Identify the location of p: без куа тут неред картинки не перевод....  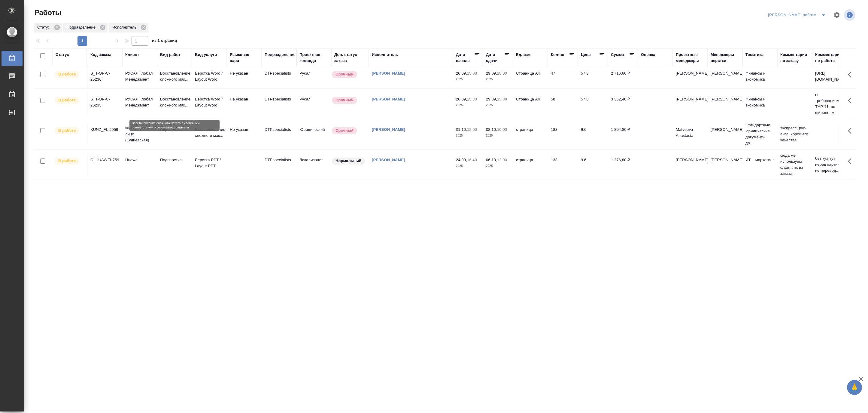
(830, 164).